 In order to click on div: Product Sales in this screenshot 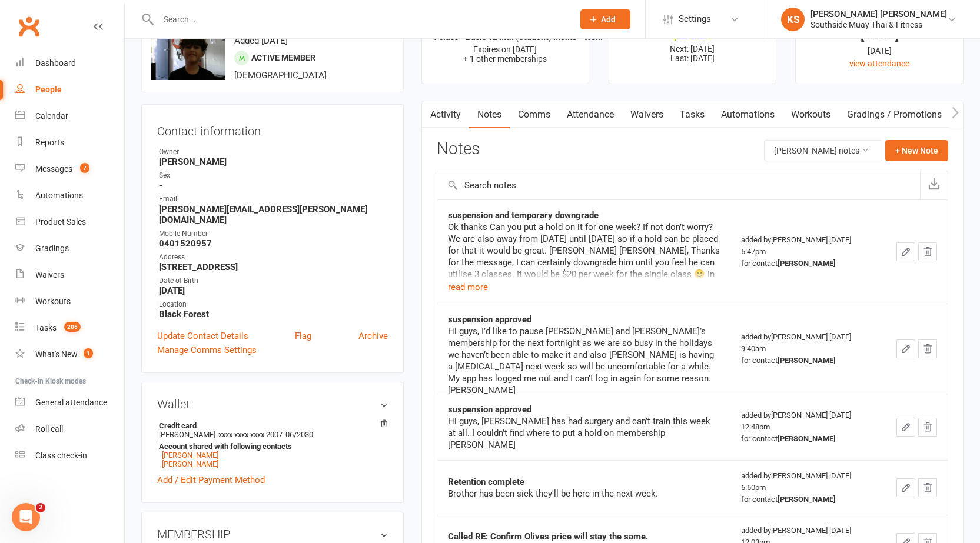, I will do `click(61, 222)`.